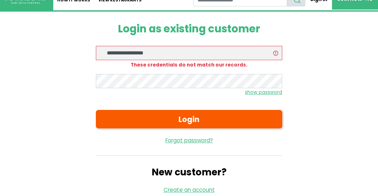  What do you see at coordinates (189, 172) in the screenshot?
I see `h2: New customer?` at bounding box center [189, 172].